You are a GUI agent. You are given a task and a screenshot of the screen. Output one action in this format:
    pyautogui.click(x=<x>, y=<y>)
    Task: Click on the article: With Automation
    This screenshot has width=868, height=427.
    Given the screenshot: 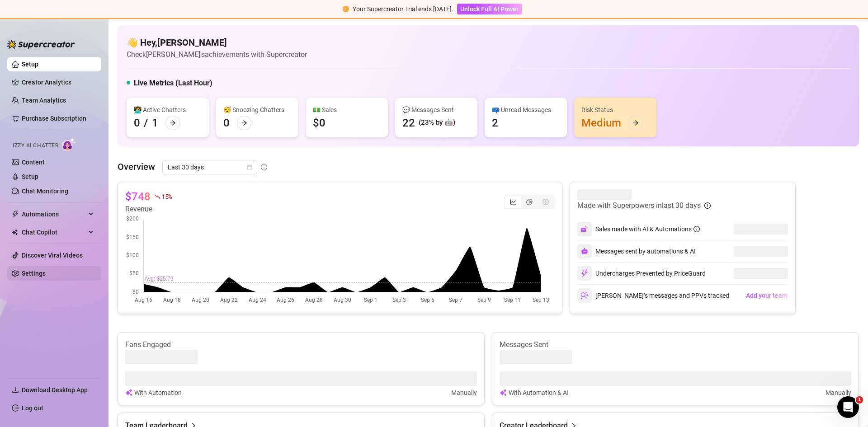 What is the action you would take?
    pyautogui.click(x=158, y=392)
    